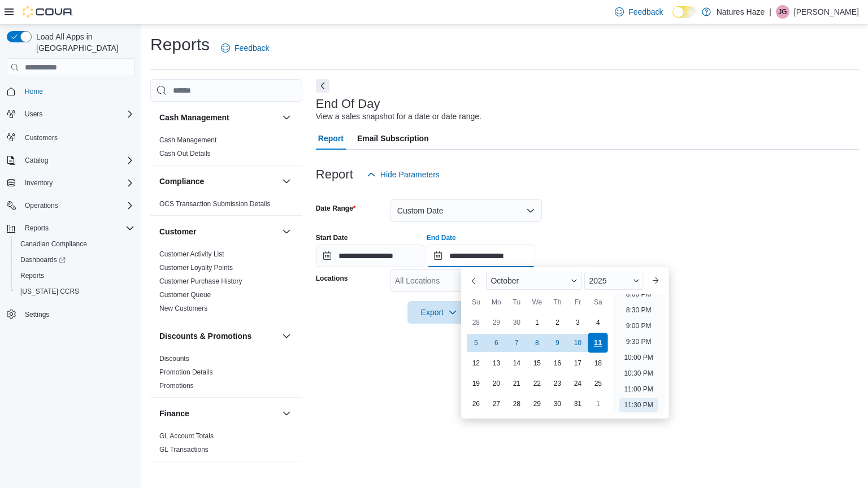 Image resolution: width=868 pixels, height=488 pixels. Describe the element at coordinates (476, 404) in the screenshot. I see `div: day-26` at that location.